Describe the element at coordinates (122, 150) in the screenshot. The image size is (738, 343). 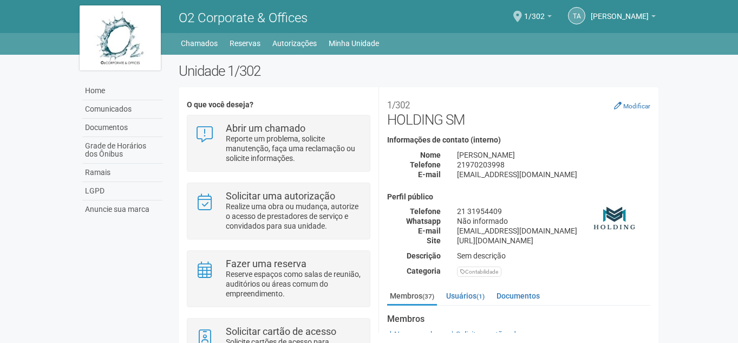
I see `a: Grade de Horários dos Ônibus` at that location.